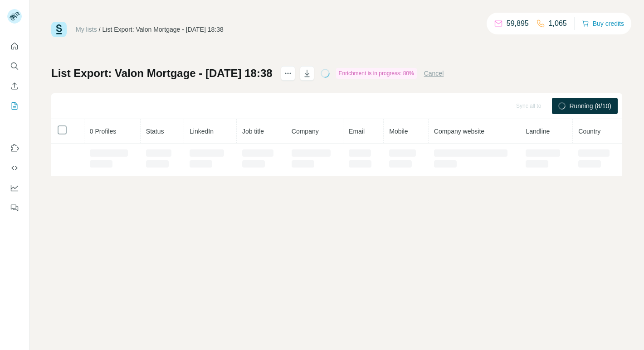  Describe the element at coordinates (589, 131) in the screenshot. I see `span: Country` at that location.